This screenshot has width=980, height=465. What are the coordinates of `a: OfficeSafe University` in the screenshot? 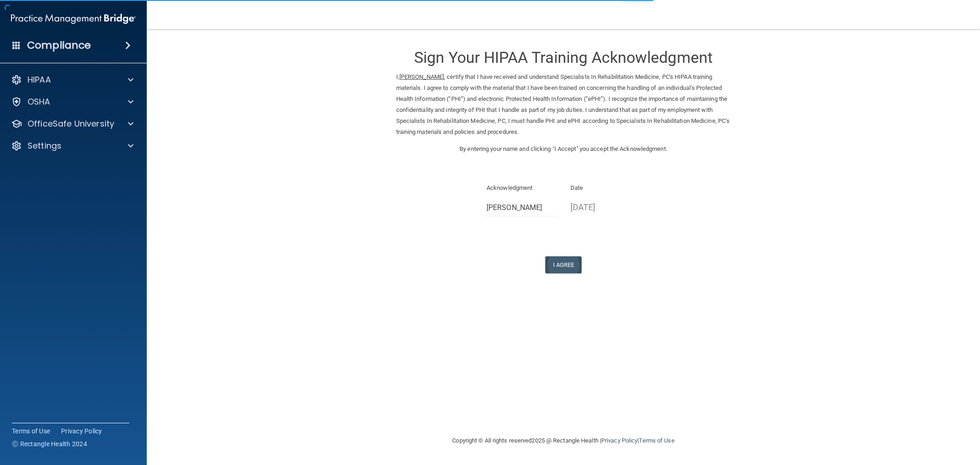 It's located at (72, 124).